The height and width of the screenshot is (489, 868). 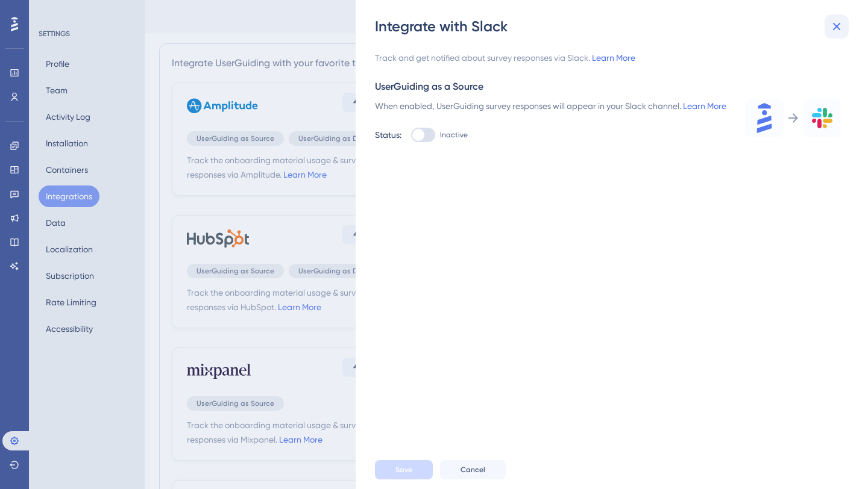 I want to click on div: When enabled, UserGuiding survey responses will appear in your Slack channel., so click(x=550, y=106).